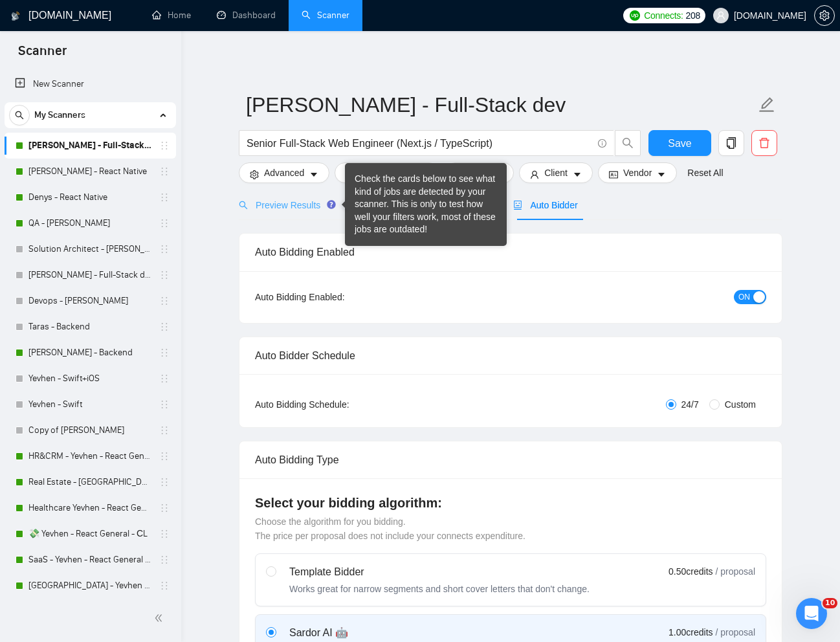 The width and height of the screenshot is (840, 642). What do you see at coordinates (171, 15) in the screenshot?
I see `a: homeHome` at bounding box center [171, 15].